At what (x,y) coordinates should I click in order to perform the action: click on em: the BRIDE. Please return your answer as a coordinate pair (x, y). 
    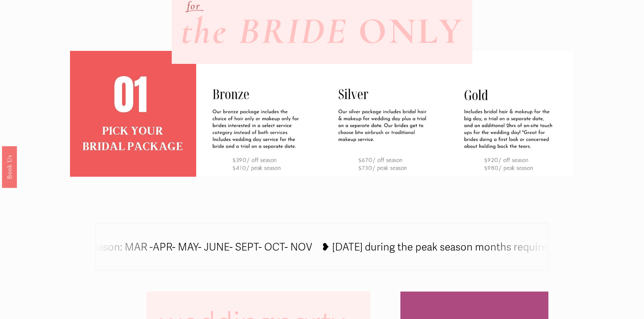
    Looking at the image, I should click on (264, 31).